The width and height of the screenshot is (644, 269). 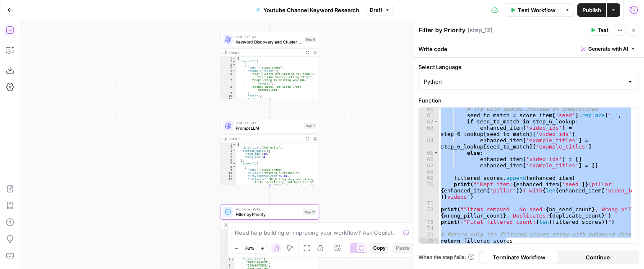 What do you see at coordinates (380, 10) in the screenshot?
I see `button: Draft` at bounding box center [380, 10].